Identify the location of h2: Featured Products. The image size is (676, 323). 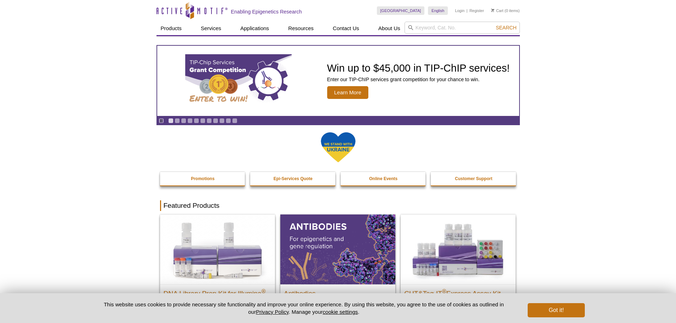
(338, 206).